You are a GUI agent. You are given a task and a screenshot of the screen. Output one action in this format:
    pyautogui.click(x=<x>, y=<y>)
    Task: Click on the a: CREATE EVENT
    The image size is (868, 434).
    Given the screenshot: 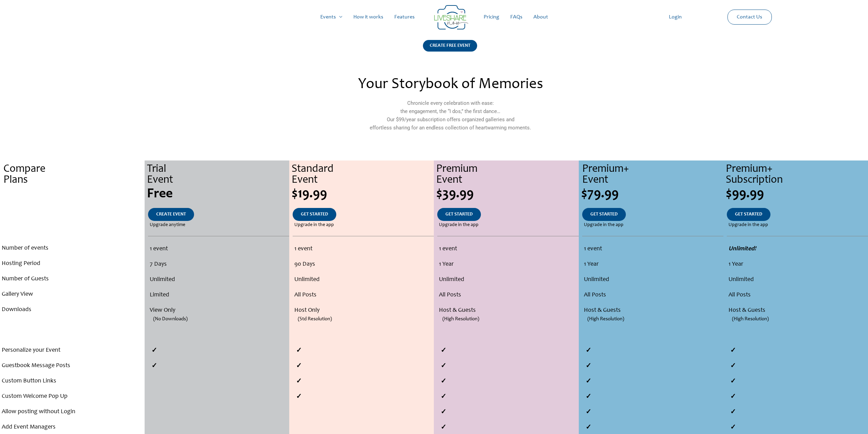 What is the action you would take?
    pyautogui.click(x=171, y=215)
    